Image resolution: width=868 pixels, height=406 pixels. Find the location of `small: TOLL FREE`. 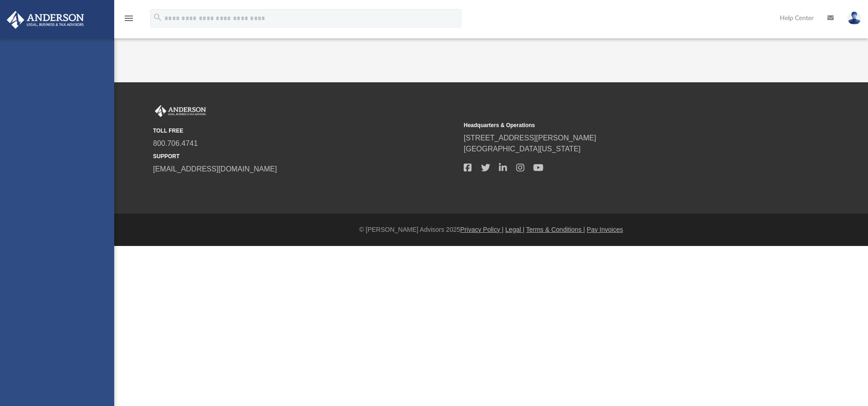

small: TOLL FREE is located at coordinates (305, 131).